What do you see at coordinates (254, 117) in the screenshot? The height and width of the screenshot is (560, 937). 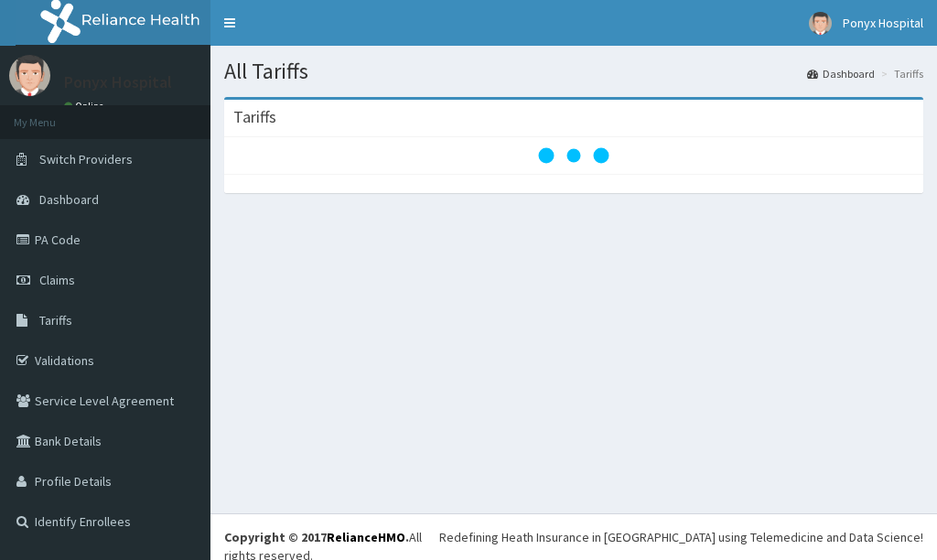 I see `h3: Tariffs` at bounding box center [254, 117].